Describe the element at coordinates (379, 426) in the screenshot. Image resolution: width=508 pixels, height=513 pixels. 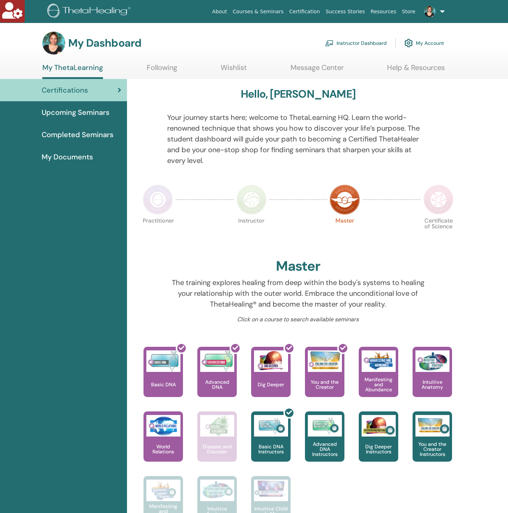
I see `img: Dig Deeper Instructors` at that location.